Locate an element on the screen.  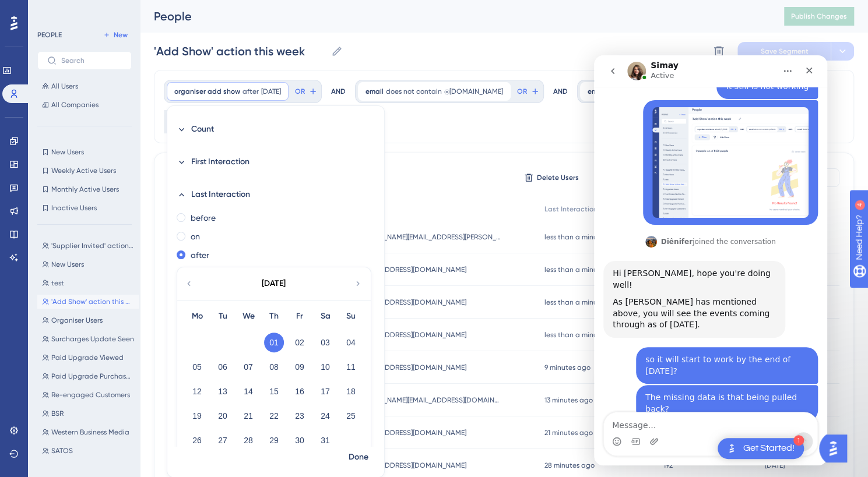
button: Western Business Media is located at coordinates (88, 433).